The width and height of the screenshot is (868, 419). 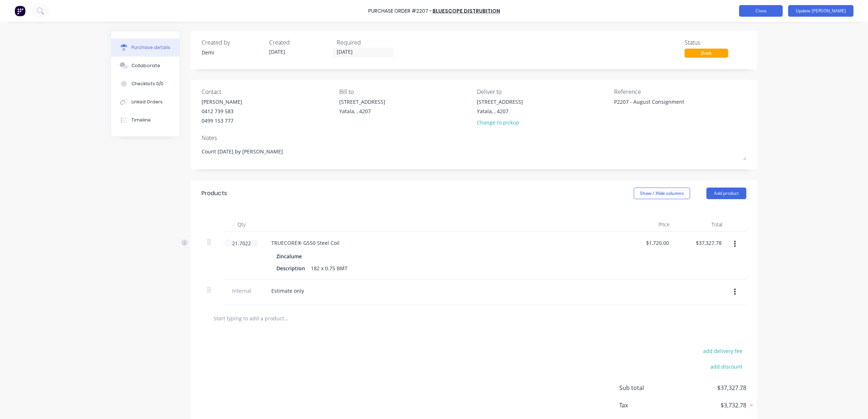 What do you see at coordinates (145, 47) in the screenshot?
I see `button: Purchase details` at bounding box center [145, 47].